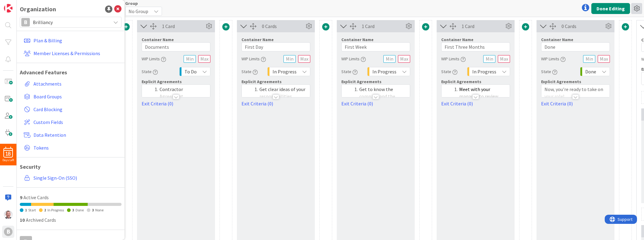 This screenshot has width=644, height=240. I want to click on span: Data Retention, so click(76, 135).